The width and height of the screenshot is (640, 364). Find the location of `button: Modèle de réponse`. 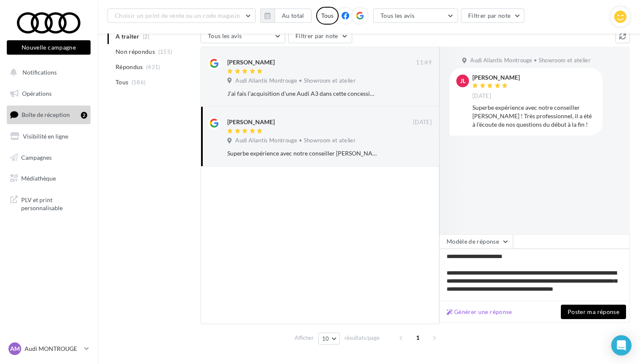

button: Modèle de réponse is located at coordinates (476, 242).